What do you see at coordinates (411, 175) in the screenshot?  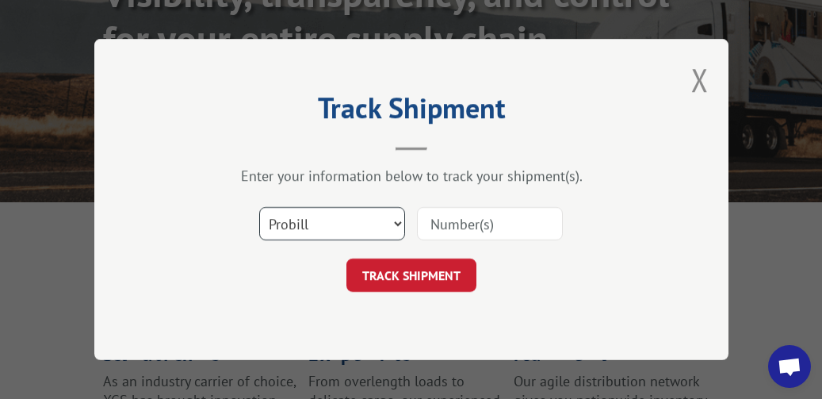 I see `div: Enter your information below to track your shipment(s).` at bounding box center [411, 175].